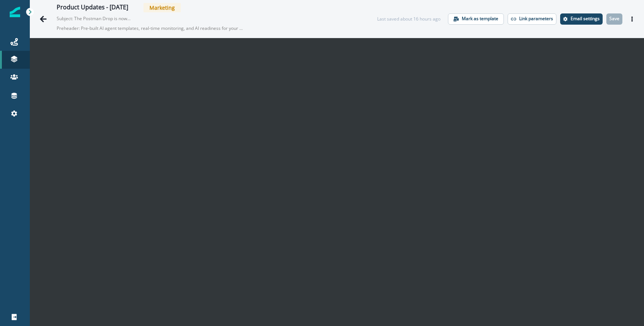 This screenshot has height=326, width=644. What do you see at coordinates (614, 19) in the screenshot?
I see `p: Save` at bounding box center [614, 19].